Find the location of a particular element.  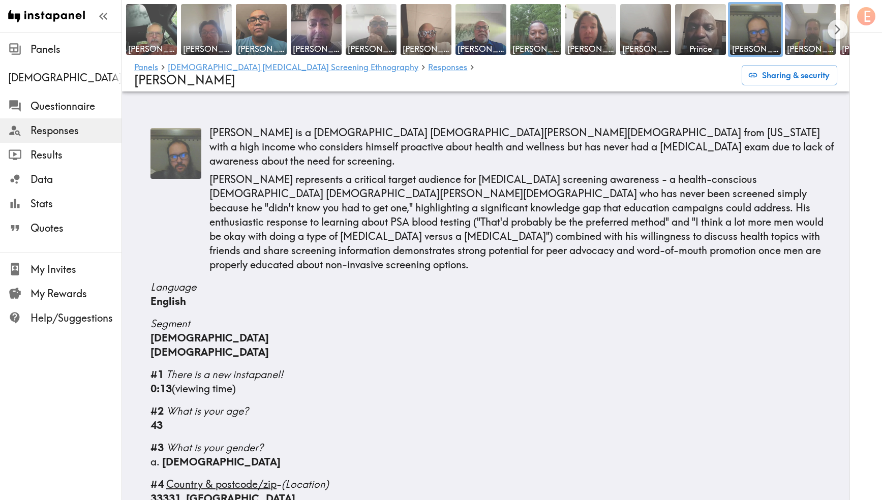

button: E is located at coordinates (866, 16).